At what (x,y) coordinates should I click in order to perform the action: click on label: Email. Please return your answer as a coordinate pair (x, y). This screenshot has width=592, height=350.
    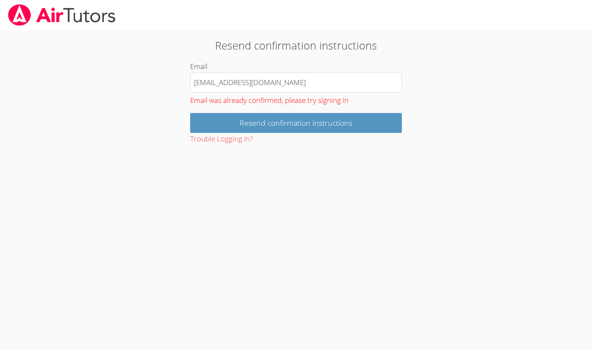
    Looking at the image, I should click on (198, 66).